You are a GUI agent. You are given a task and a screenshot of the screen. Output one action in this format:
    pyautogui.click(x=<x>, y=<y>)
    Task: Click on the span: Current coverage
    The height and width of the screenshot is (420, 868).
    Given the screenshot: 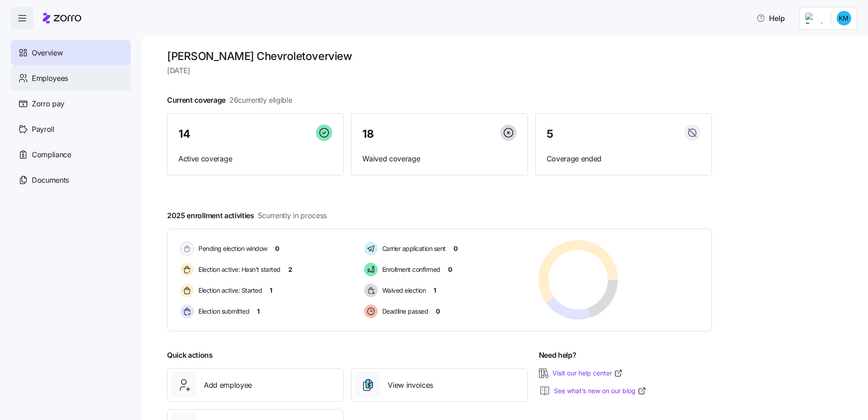 What is the action you would take?
    pyautogui.click(x=230, y=100)
    